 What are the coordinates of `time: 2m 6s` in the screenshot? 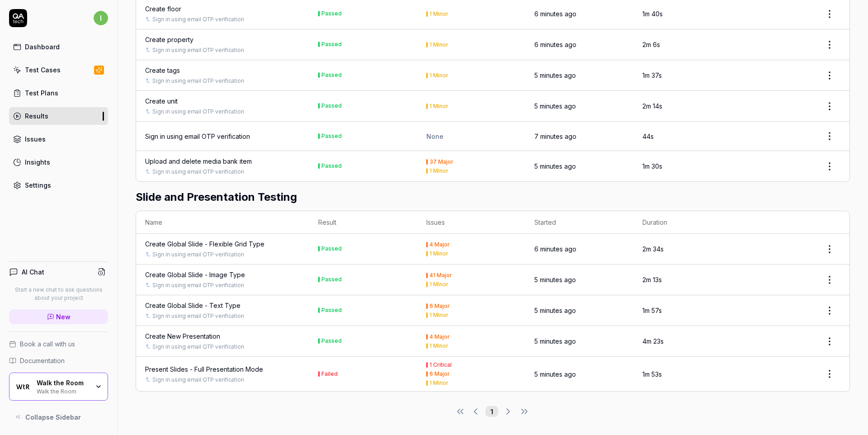 It's located at (650, 44).